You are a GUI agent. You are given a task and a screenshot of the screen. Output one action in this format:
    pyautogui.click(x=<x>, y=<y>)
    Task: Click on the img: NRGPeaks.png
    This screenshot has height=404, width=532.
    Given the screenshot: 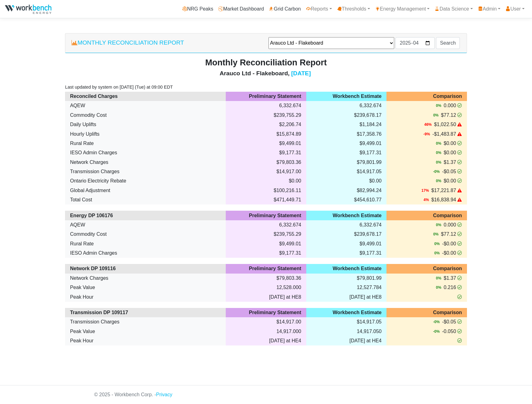 What is the action you would take?
    pyautogui.click(x=28, y=9)
    